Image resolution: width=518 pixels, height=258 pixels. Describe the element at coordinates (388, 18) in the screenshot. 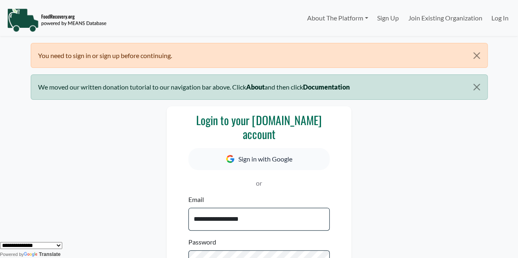

I see `a: Sign Up` at that location.